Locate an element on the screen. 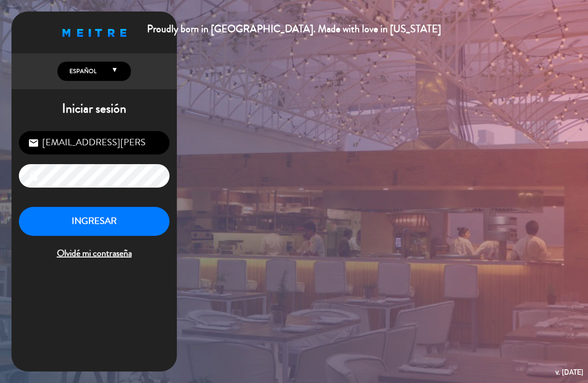  button: INGRESAR is located at coordinates (94, 221).